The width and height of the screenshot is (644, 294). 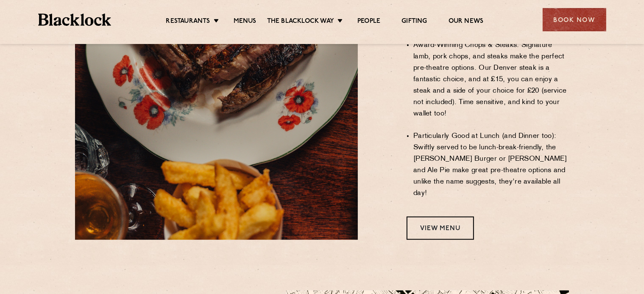 What do you see at coordinates (440, 228) in the screenshot?
I see `a: View Menu` at bounding box center [440, 228].